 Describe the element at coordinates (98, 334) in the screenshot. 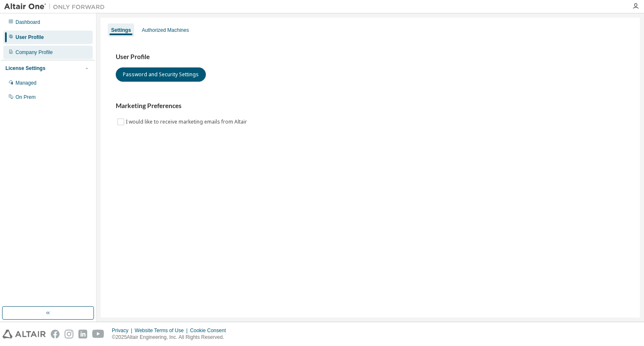

I see `img: youtube.svg` at that location.